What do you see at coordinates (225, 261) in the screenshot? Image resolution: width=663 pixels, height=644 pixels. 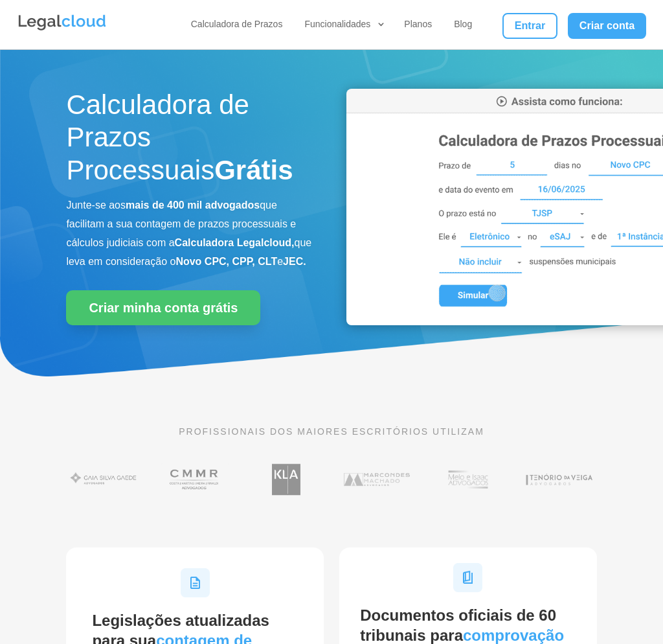 I see `b: Novo CPC, CPP, CLT` at bounding box center [225, 261].